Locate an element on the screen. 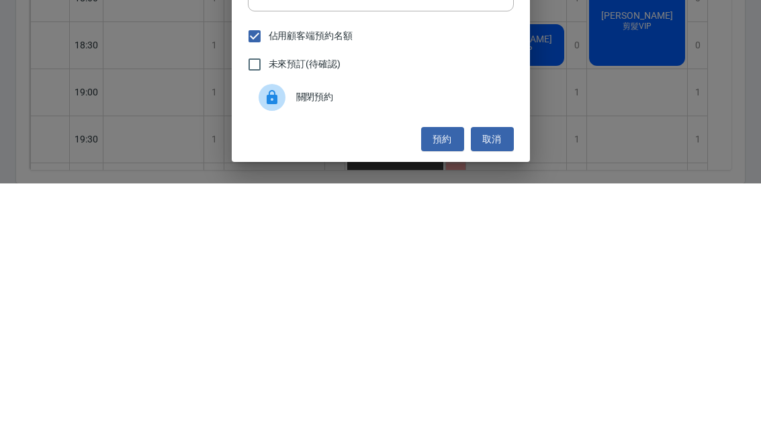 The image size is (761, 428). span: 佔用顧客端預約名額 is located at coordinates (311, 280).